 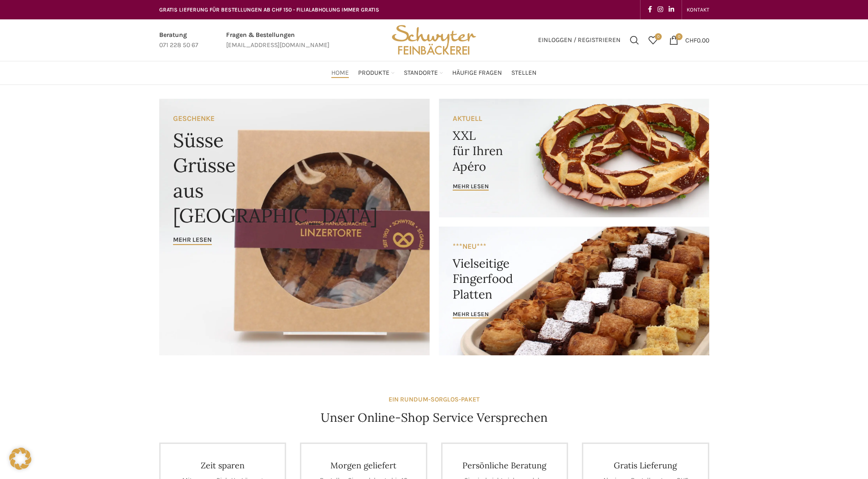 I want to click on span: Standorte, so click(x=421, y=73).